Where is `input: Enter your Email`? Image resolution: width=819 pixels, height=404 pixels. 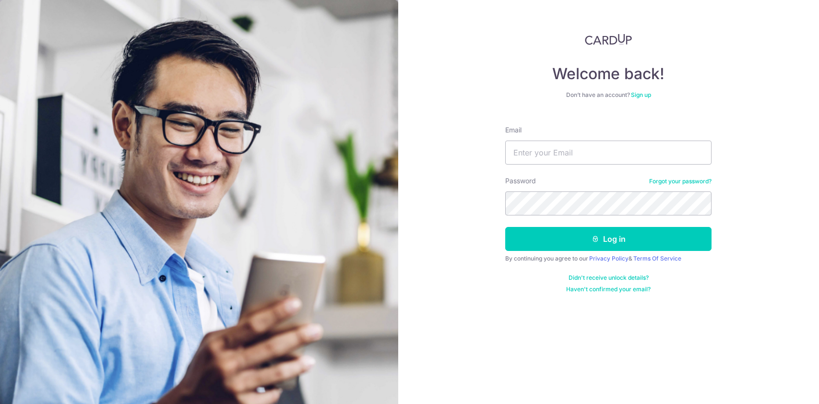 input: Enter your Email is located at coordinates (608, 152).